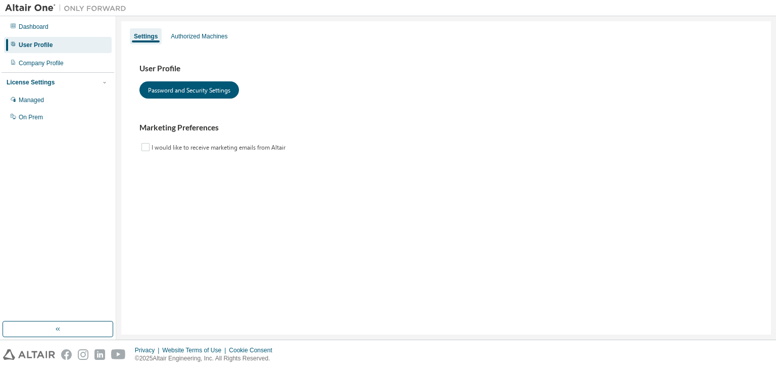  I want to click on div: On Prem, so click(31, 117).